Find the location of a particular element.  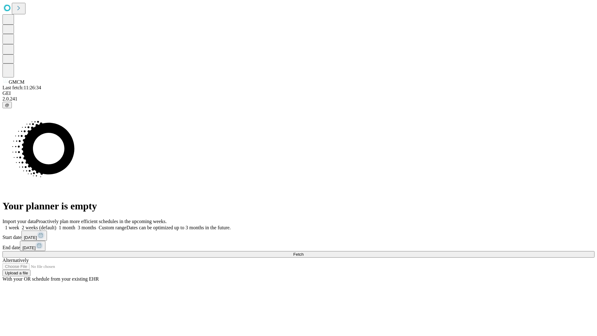

span: 1 month is located at coordinates (67, 227).